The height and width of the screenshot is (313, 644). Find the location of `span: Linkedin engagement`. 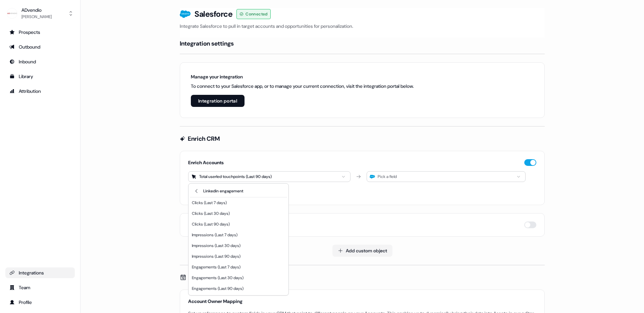

span: Linkedin engagement is located at coordinates (223, 191).